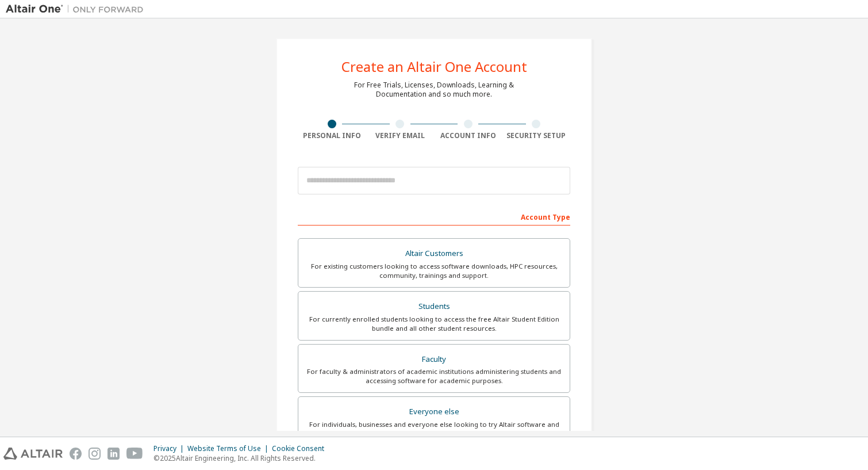 This screenshot has height=470, width=868. Describe the element at coordinates (301, 449) in the screenshot. I see `div: Cookie Consent` at that location.